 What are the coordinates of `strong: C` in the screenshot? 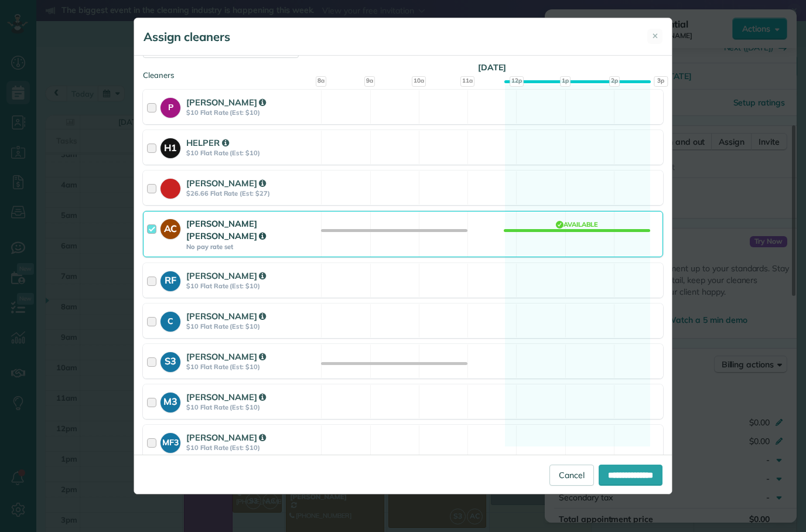 It's located at (170, 319).